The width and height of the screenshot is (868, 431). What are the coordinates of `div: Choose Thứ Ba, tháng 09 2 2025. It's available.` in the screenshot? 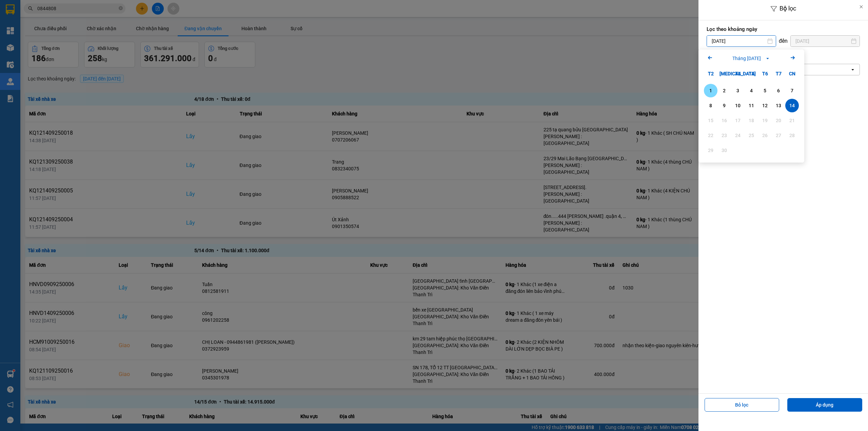 It's located at (724, 91).